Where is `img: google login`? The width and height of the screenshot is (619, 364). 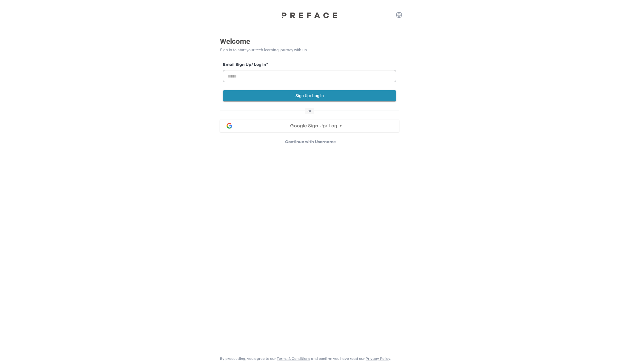
img: google login is located at coordinates (229, 126).